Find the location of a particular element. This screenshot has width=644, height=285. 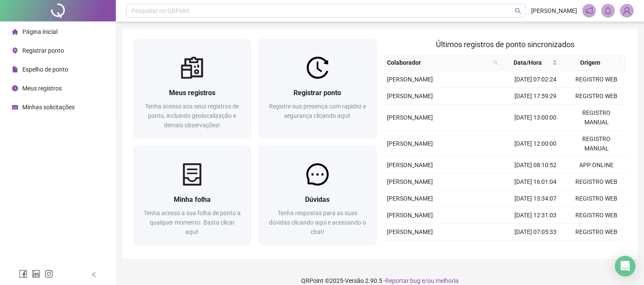

span: bell is located at coordinates (608, 11).